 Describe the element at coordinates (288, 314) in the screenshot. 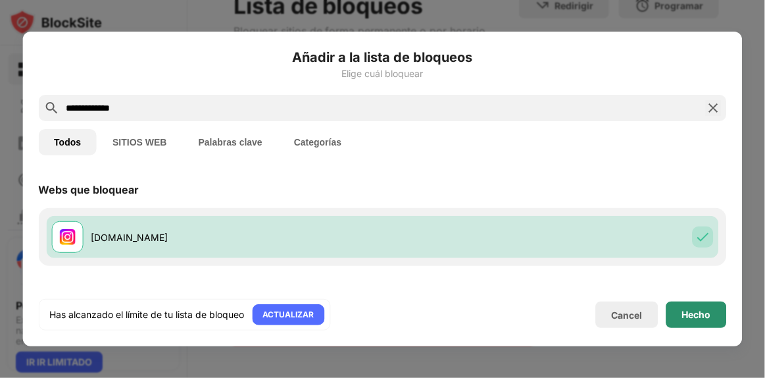

I see `div: ACTUALIZAR` at that location.